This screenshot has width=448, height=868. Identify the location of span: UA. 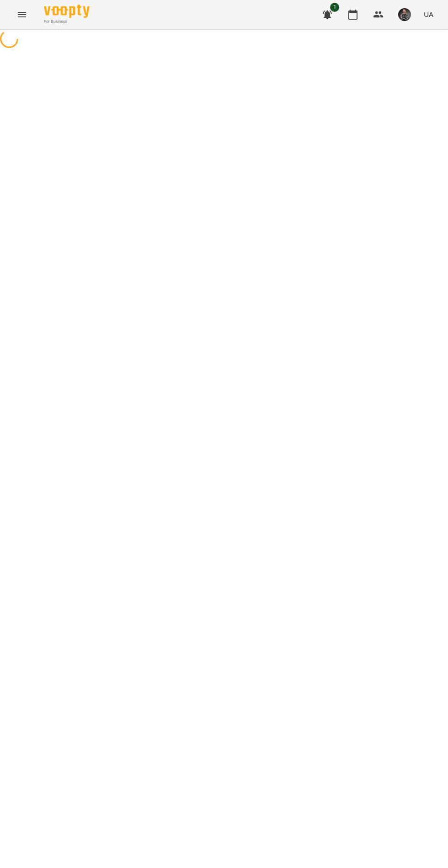
(428, 14).